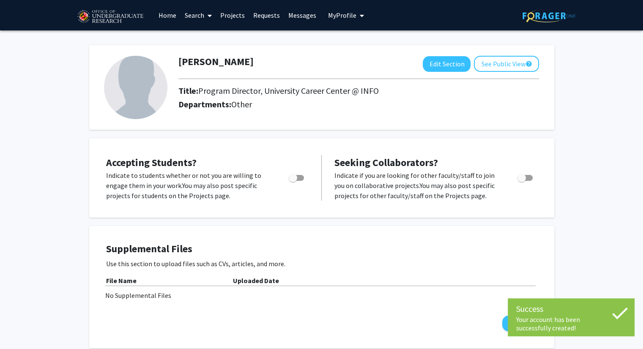 Image resolution: width=643 pixels, height=349 pixels. Describe the element at coordinates (447, 64) in the screenshot. I see `button: Edit Section` at that location.